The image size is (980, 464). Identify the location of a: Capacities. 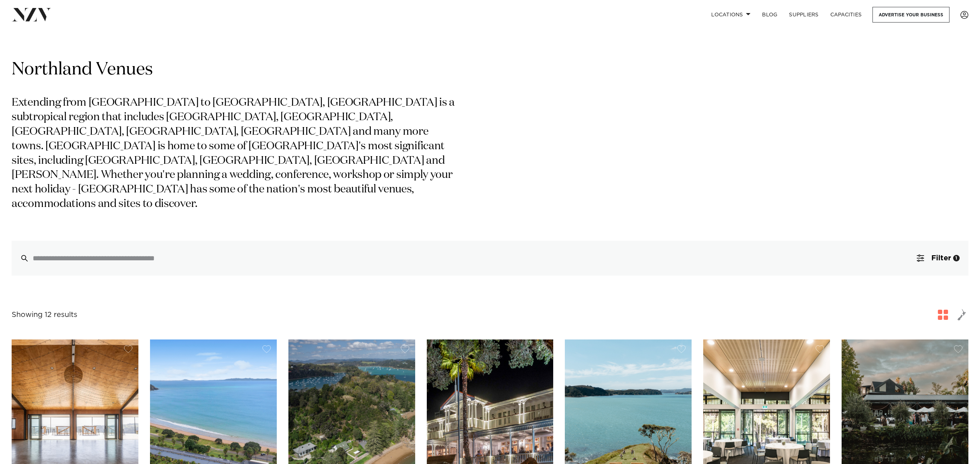
(846, 14).